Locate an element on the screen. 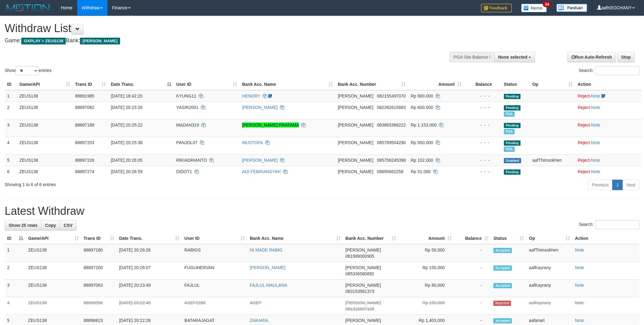 Image resolution: width=644 pixels, height=325 pixels. span: KYUNG11 is located at coordinates (186, 96).